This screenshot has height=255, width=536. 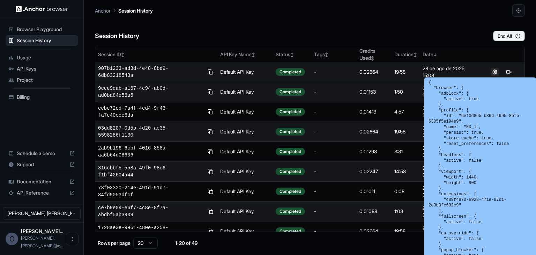 I want to click on div: Session ID, so click(x=156, y=54).